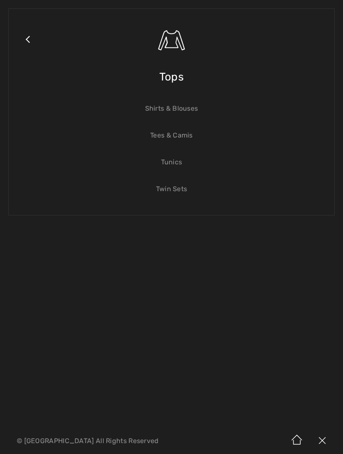 The width and height of the screenshot is (343, 454). What do you see at coordinates (172, 189) in the screenshot?
I see `a: Twin Sets` at bounding box center [172, 189].